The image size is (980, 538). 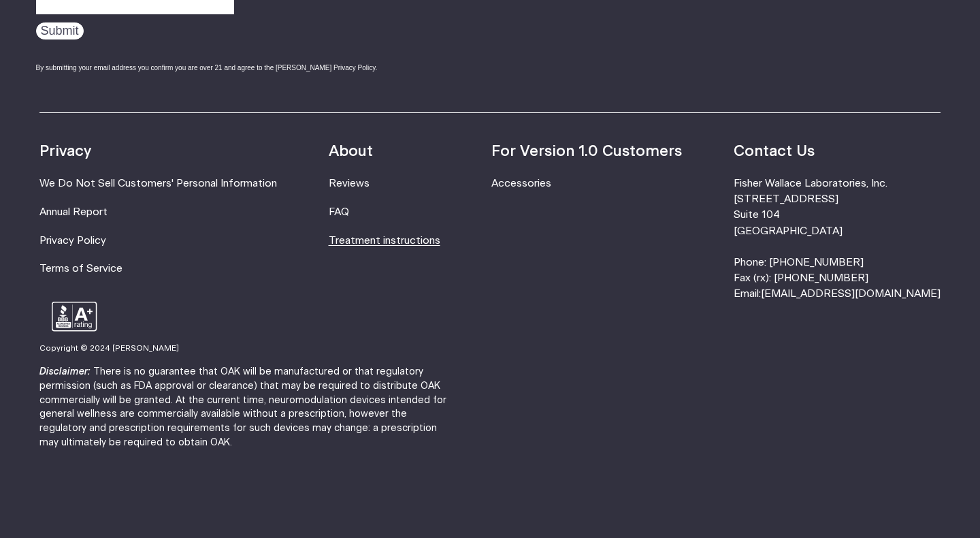 I want to click on a: Privacy Policy, so click(x=72, y=240).